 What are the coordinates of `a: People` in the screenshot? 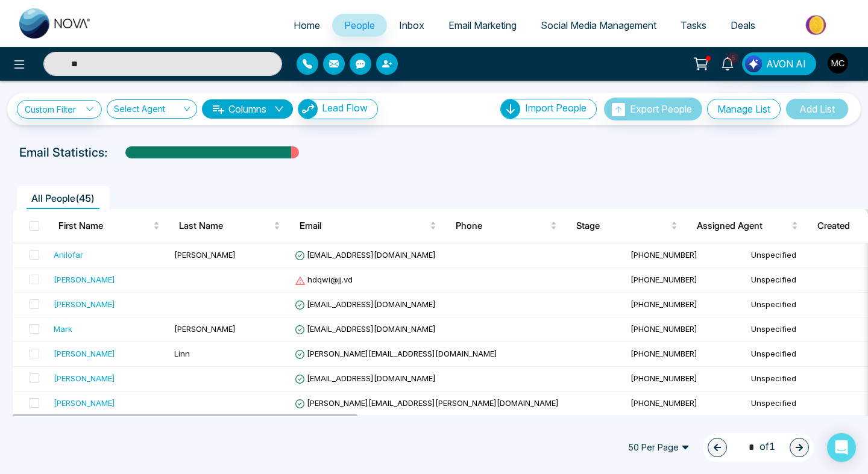 It's located at (359, 25).